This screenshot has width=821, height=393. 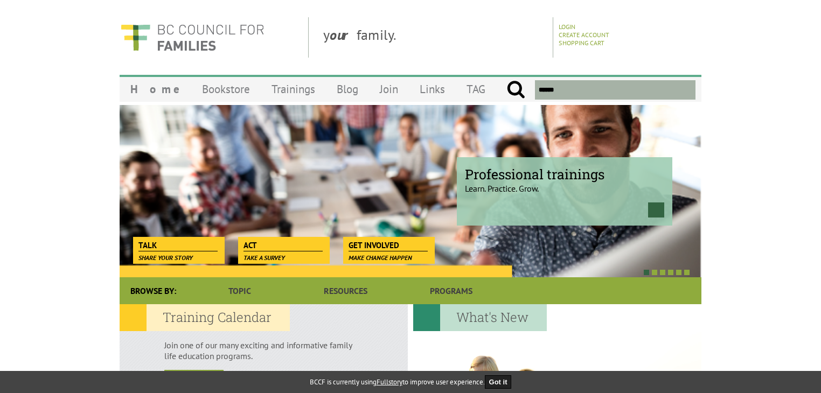 I want to click on a: Trainings, so click(x=293, y=89).